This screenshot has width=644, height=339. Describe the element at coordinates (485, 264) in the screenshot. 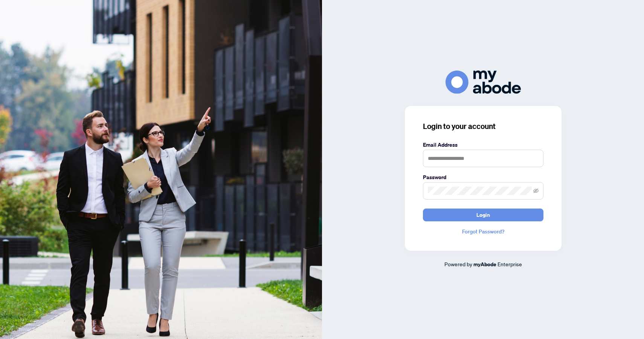

I see `a: myAbode` at that location.